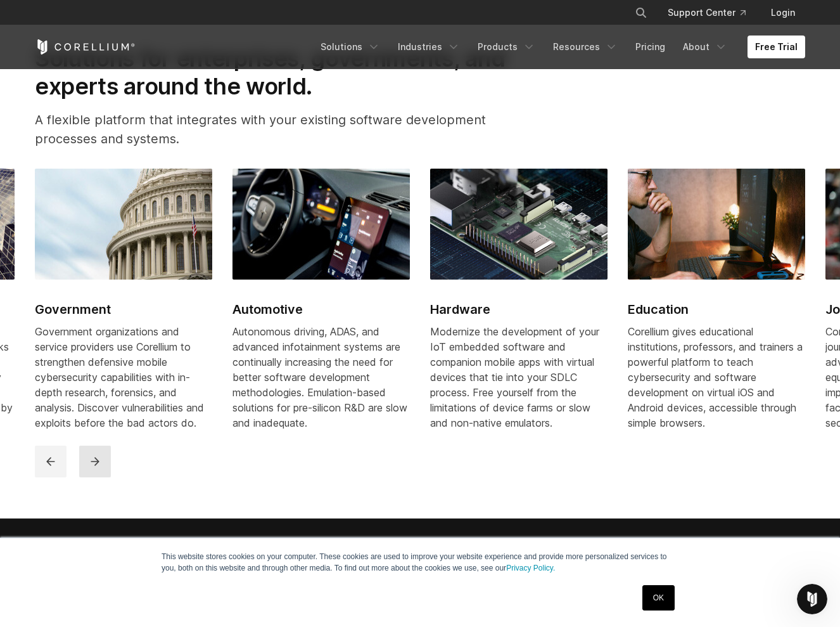  I want to click on h2: Automotive, so click(322, 309).